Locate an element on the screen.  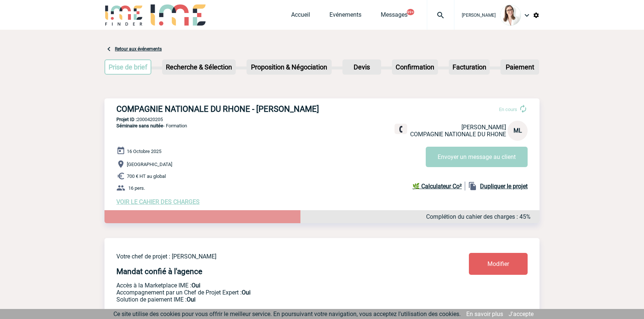
span: - Formation is located at coordinates (151, 125).